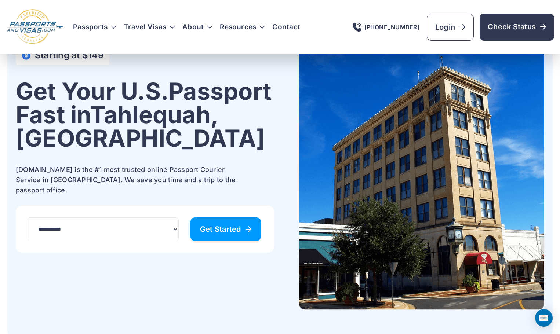  I want to click on h3: Travel Visas, so click(149, 27).